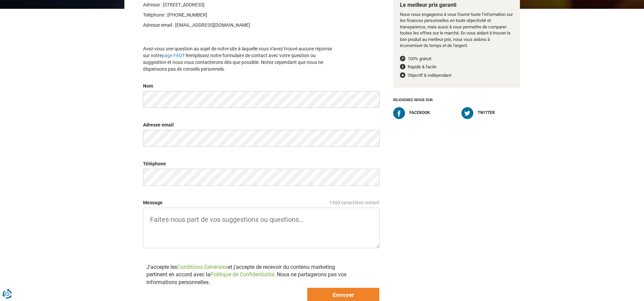  I want to click on span: caractères restant, so click(360, 203).